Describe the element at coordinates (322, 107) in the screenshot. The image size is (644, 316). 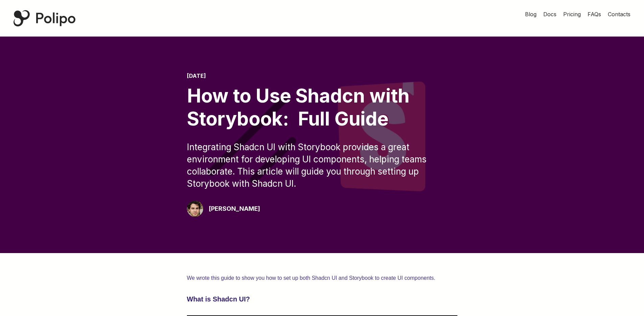
I see `div: How to Use Shadcn with Storybook: Full Guide` at that location.